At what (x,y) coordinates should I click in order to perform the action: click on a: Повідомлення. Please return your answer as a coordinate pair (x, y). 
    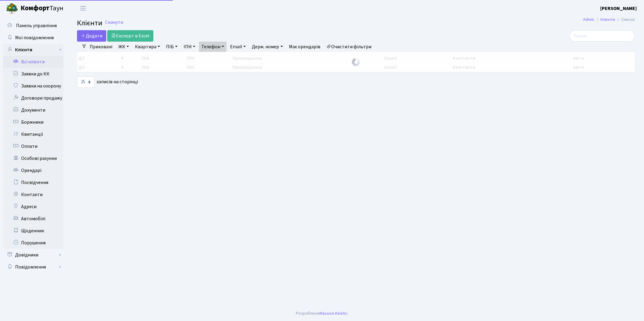
    Looking at the image, I should click on (33, 267).